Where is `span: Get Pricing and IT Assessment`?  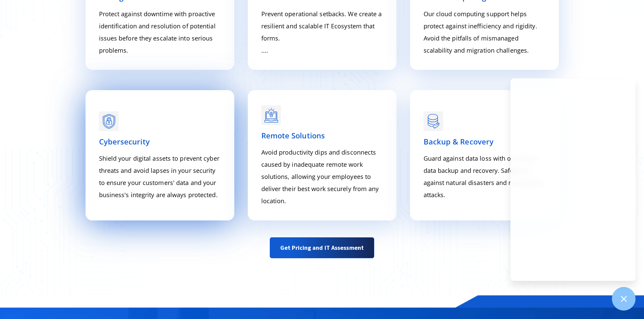
span: Get Pricing and IT Assessment is located at coordinates (322, 248).